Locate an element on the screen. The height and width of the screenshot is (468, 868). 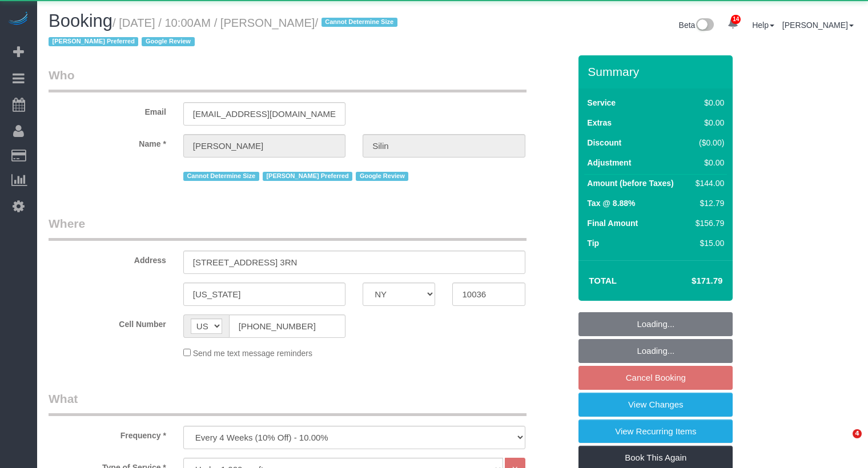
h3: Summary is located at coordinates (657, 71).